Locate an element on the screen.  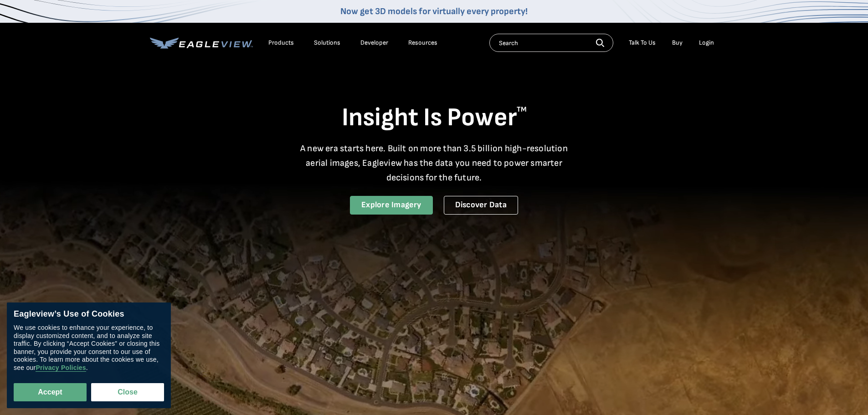
div: Login is located at coordinates (706, 43).